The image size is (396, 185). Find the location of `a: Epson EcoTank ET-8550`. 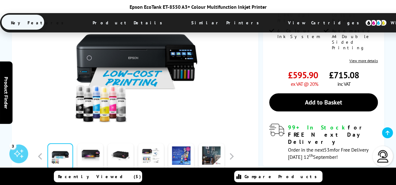

a: Epson EcoTank ET-8550 is located at coordinates (136, 67).